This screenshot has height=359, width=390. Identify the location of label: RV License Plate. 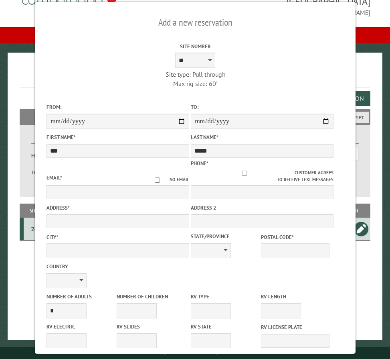
(295, 327).